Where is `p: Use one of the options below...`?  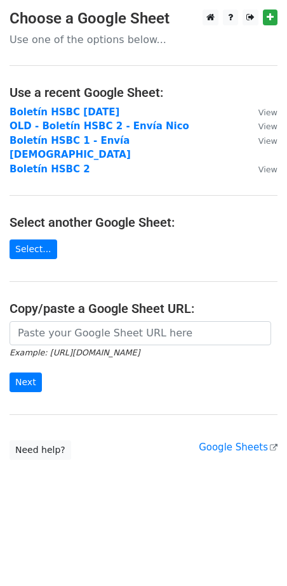
p: Use one of the options below... is located at coordinates (143, 39).